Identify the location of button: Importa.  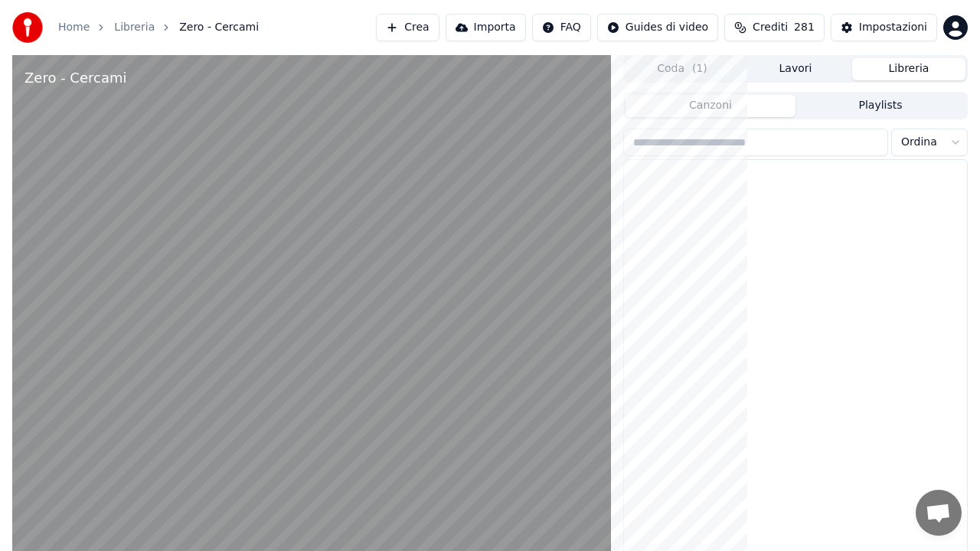
(485, 27).